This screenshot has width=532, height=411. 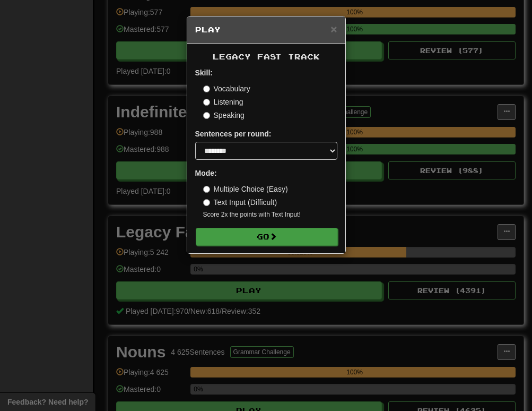 I want to click on input: Multiple Choice (Easy), so click(x=206, y=189).